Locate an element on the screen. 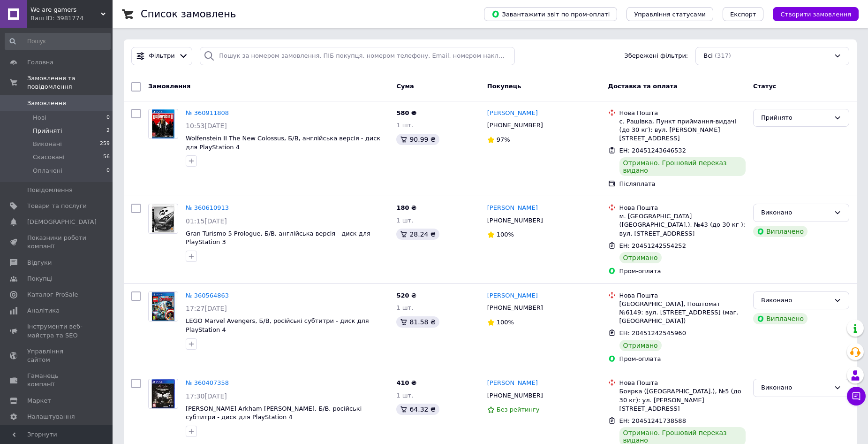 This screenshot has width=868, height=444. div: 28.24 ₴ is located at coordinates (417, 234).